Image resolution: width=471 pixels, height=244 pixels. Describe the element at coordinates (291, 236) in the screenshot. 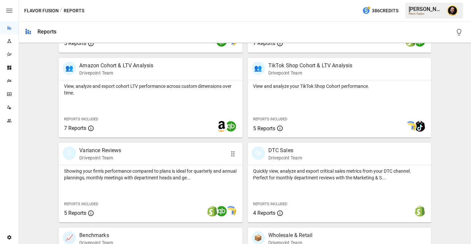

I see `p: Wholesale & Retail` at that location.